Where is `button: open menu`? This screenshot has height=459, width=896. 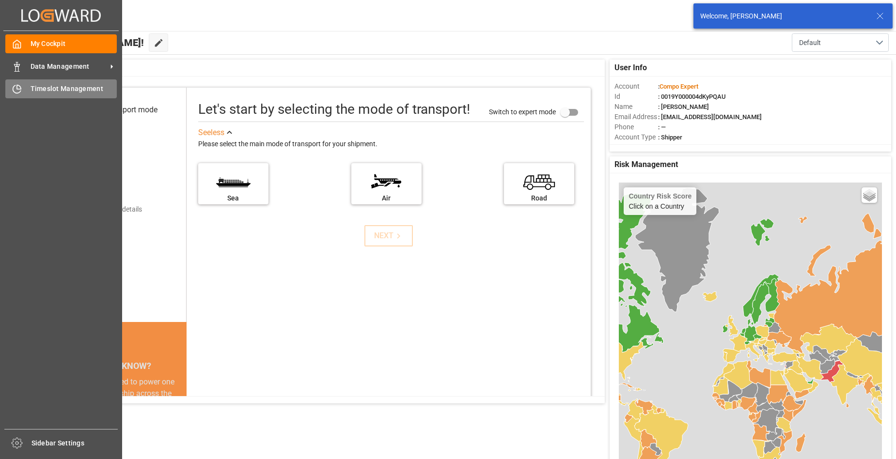
button: open menu is located at coordinates (840, 43).